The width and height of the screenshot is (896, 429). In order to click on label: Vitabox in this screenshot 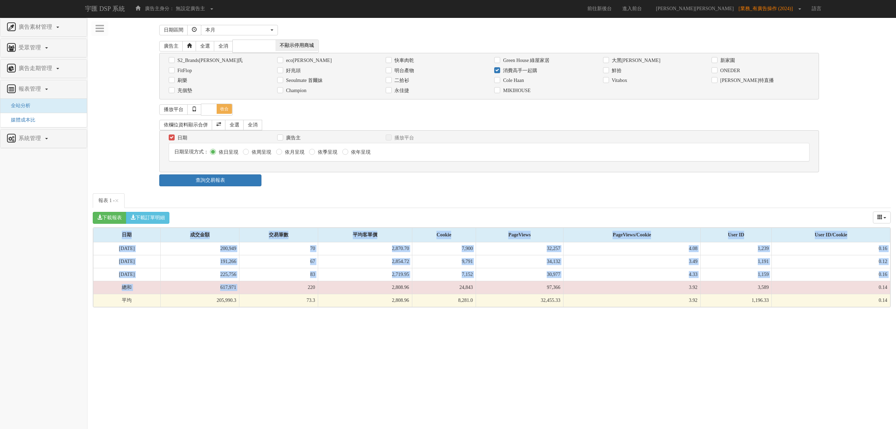, I will do `click(618, 80)`.